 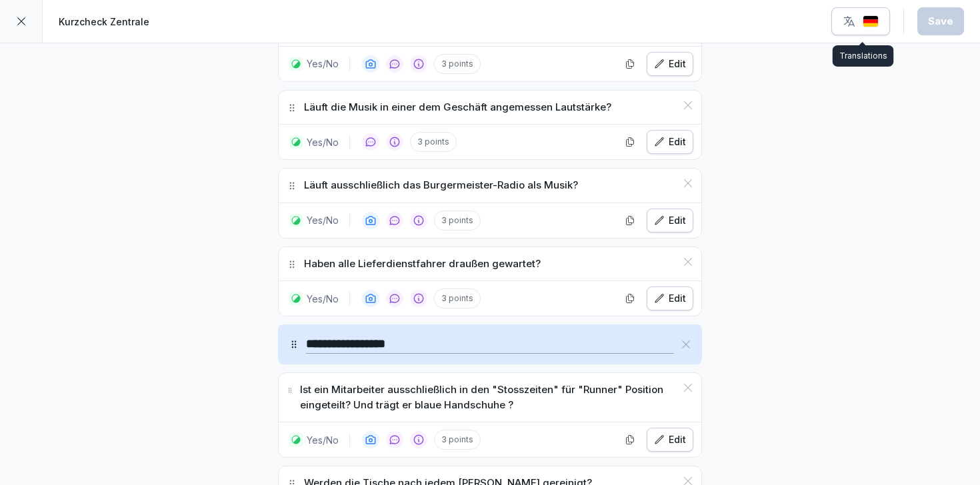 I want to click on p: Ist ein Mitarbeiter ausschließlich in den "Stosszeiten" für "Runner" Position eingeteilt? Und trä..., so click(x=488, y=397).